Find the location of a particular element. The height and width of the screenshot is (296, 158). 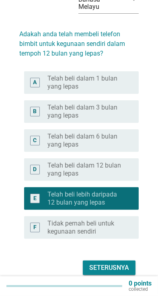

label: Telah beli dalam 12 bulan yang lepas is located at coordinates (87, 170).